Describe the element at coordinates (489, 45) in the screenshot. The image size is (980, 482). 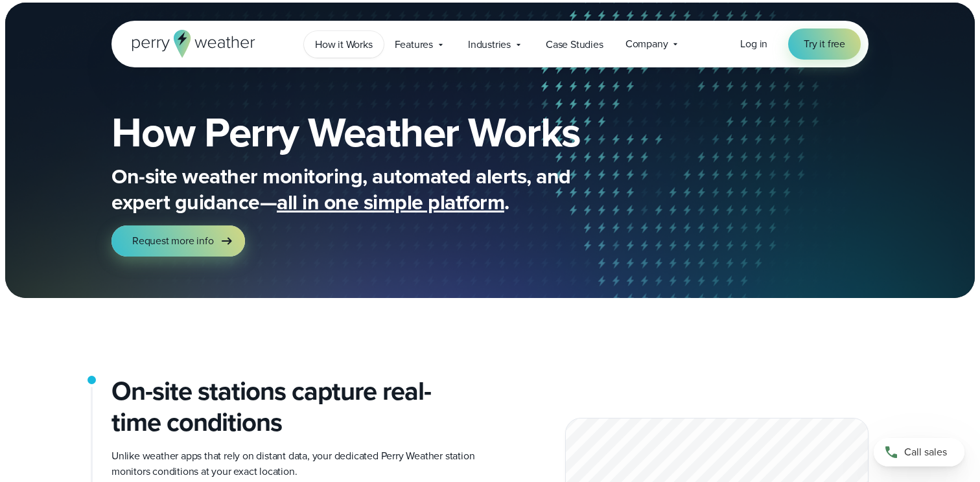
I see `span: Industries` at that location.